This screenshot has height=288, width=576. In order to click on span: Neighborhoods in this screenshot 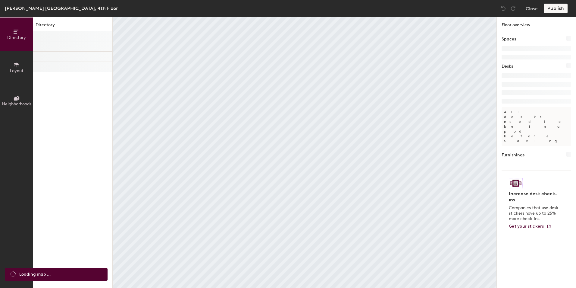, I will do `click(17, 104)`.